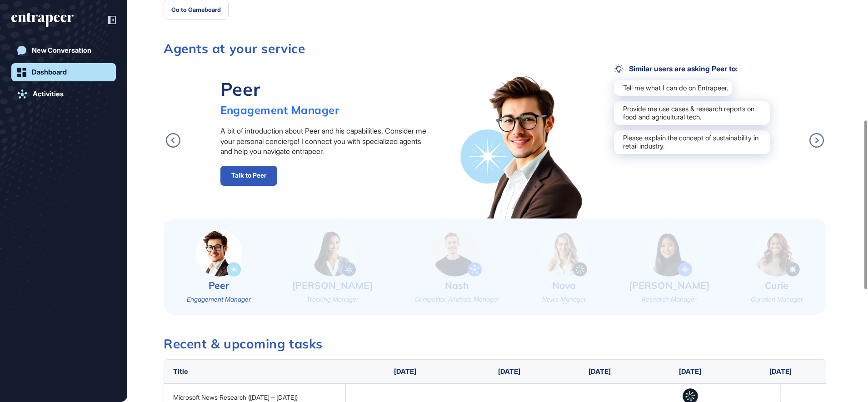  What do you see at coordinates (691, 142) in the screenshot?
I see `div: Please explain the concept of sustainability in retail industry.` at bounding box center [691, 142].